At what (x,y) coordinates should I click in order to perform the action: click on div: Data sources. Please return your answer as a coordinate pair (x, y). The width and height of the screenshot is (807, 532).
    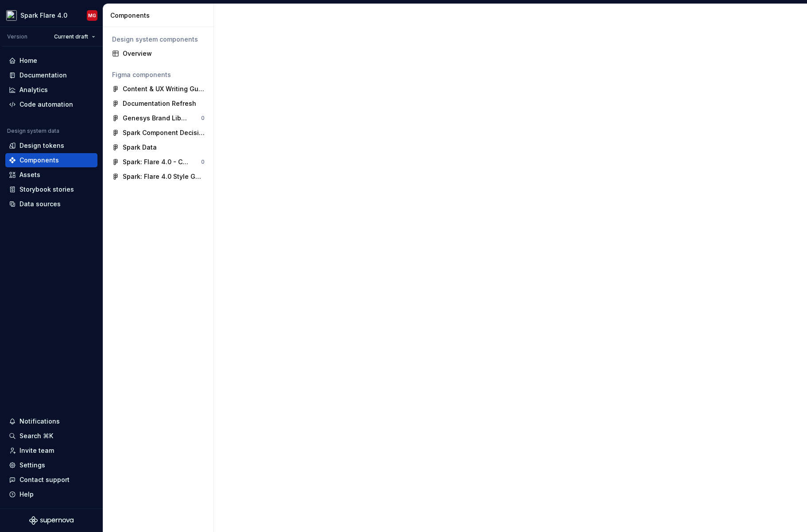
    Looking at the image, I should click on (40, 204).